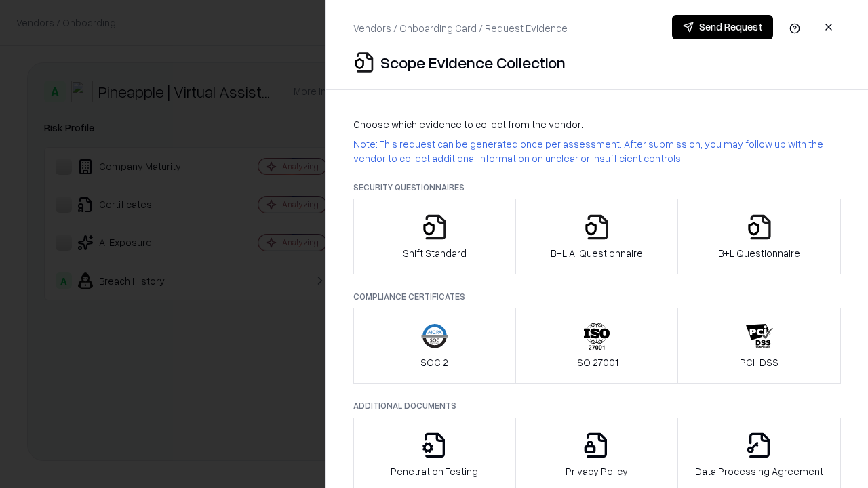 The image size is (868, 488). What do you see at coordinates (759, 471) in the screenshot?
I see `p: Data Processing Agreement` at bounding box center [759, 471].